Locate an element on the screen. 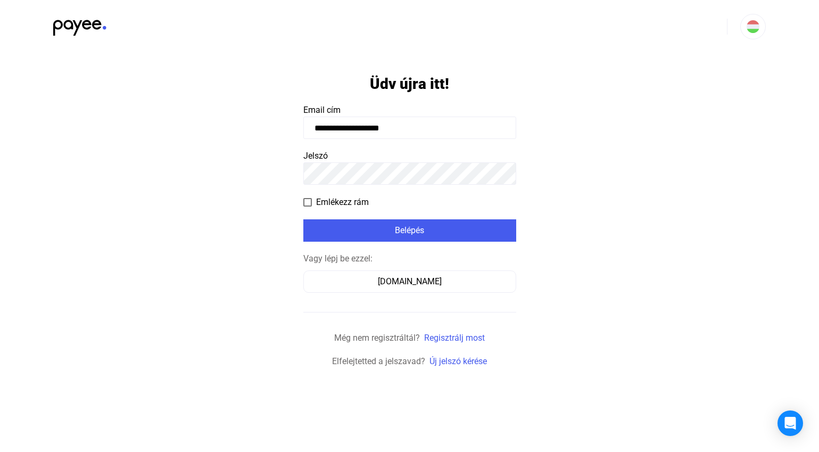 This screenshot has height=452, width=819. div: Belépés is located at coordinates (410, 230).